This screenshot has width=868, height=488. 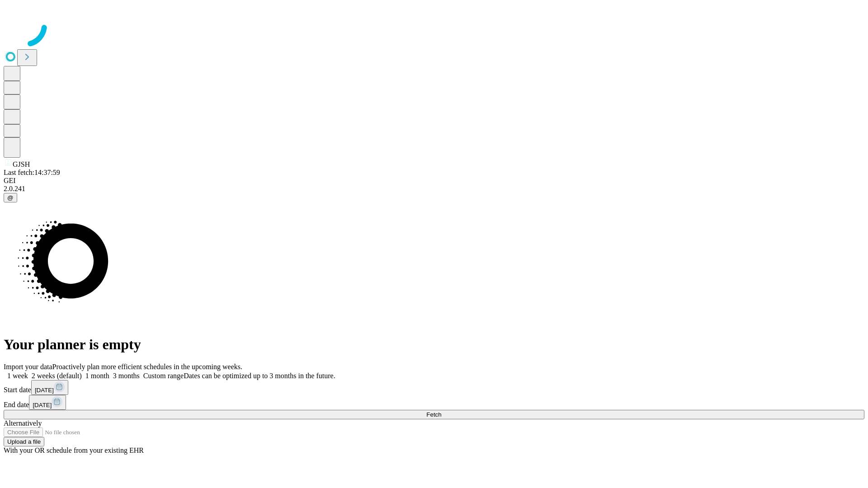 I want to click on div: Start date, so click(x=434, y=388).